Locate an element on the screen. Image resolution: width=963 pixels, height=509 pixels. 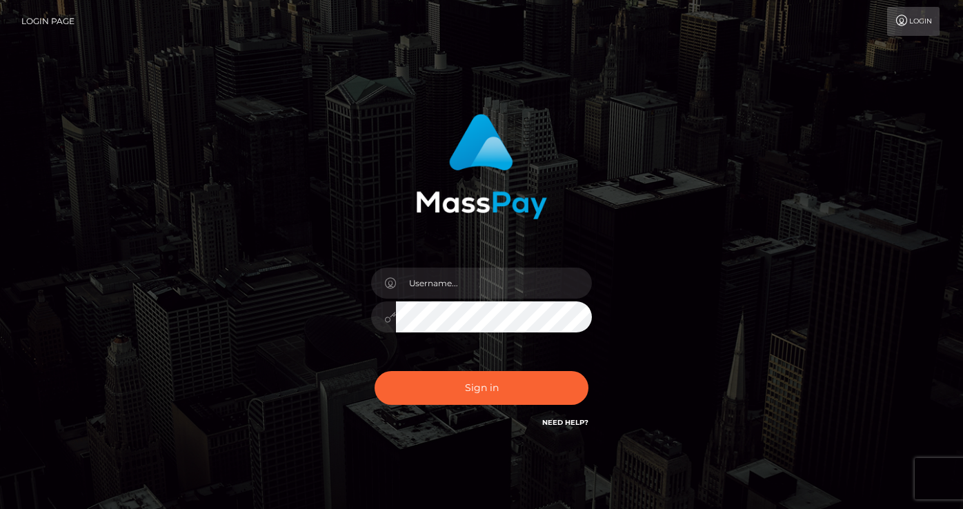
a: Login is located at coordinates (913, 21).